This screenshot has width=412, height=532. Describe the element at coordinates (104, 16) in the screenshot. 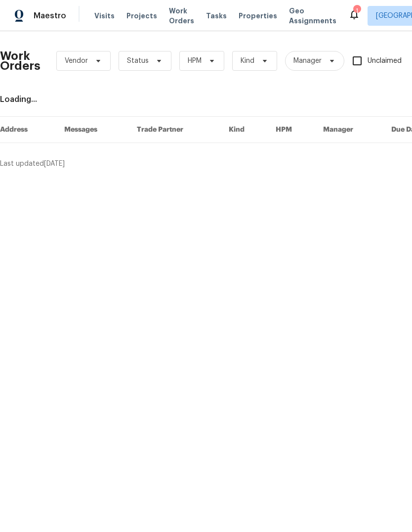

I see `span: Visits` at that location.